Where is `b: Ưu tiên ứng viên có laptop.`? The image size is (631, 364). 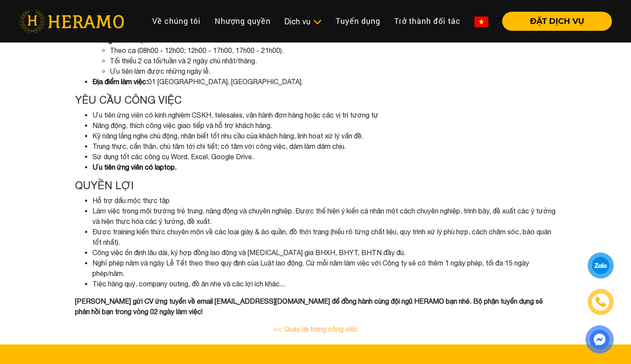
b: Ưu tiên ứng viên có laptop. is located at coordinates (134, 167).